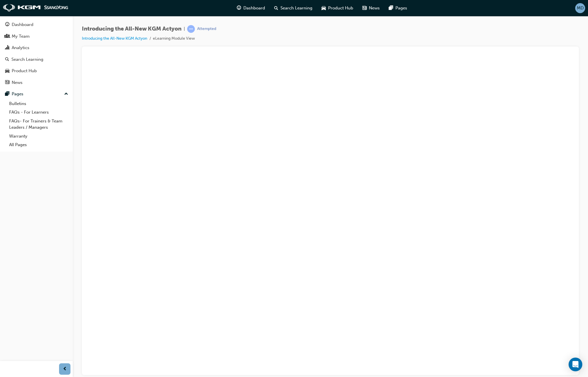  Describe the element at coordinates (254, 8) in the screenshot. I see `span: Dashboard` at that location.